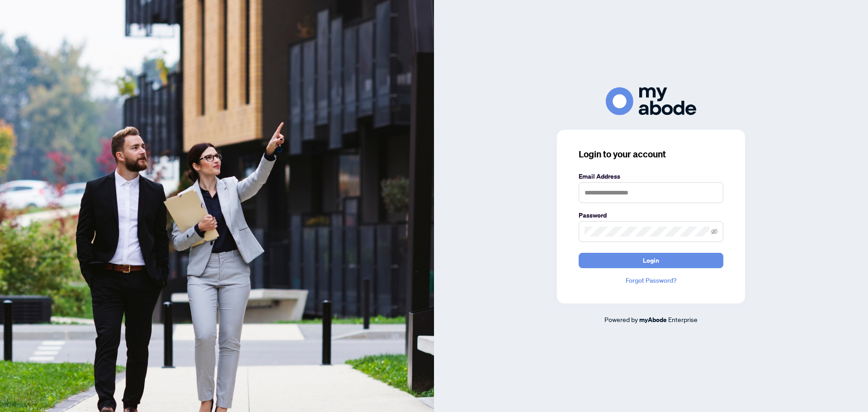 Image resolution: width=868 pixels, height=412 pixels. What do you see at coordinates (651, 101) in the screenshot?
I see `img: ma-logo` at bounding box center [651, 101].